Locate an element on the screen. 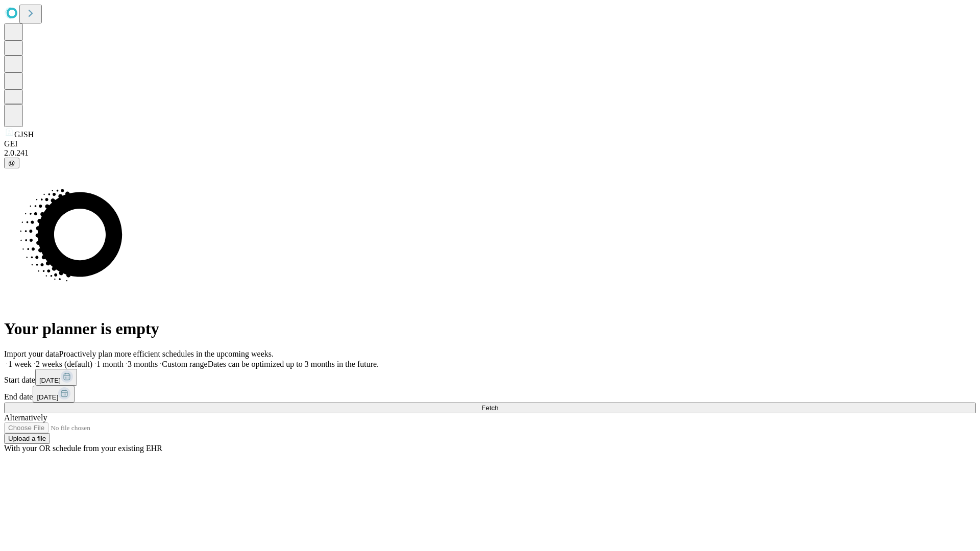 The width and height of the screenshot is (980, 551). span: Fetch is located at coordinates (489, 408).